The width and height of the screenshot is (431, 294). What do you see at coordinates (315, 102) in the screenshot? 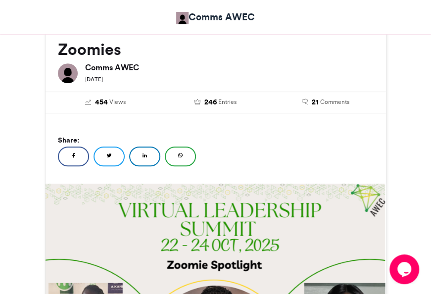
I see `span: 21` at bounding box center [315, 102].